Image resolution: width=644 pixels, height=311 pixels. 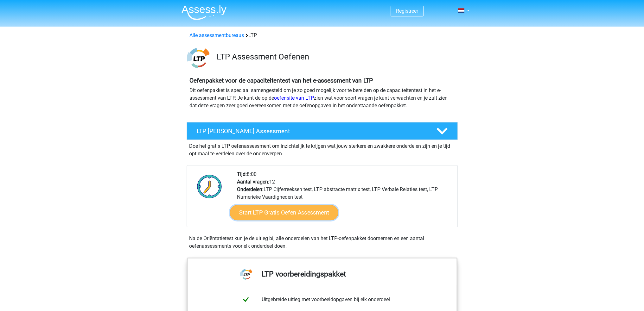 I want to click on a: Registreer, so click(x=407, y=11).